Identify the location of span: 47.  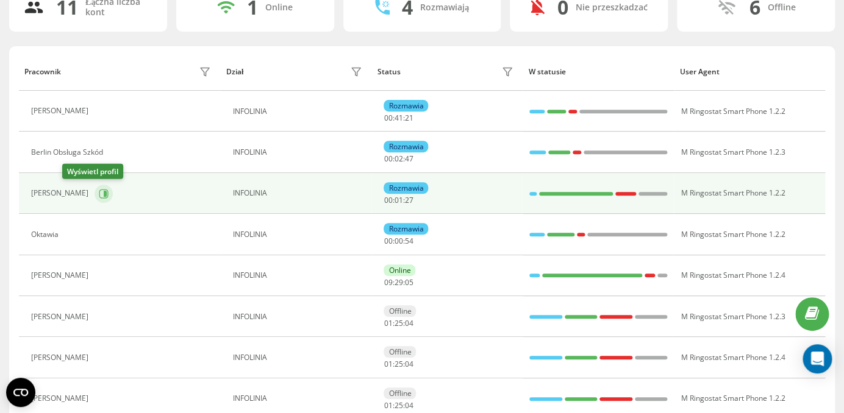
(408, 158).